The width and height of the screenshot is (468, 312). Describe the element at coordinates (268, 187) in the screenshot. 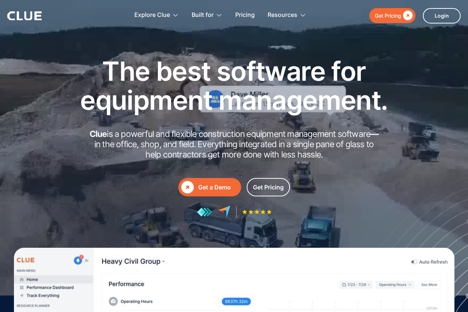

I see `a: Get Pricing` at that location.